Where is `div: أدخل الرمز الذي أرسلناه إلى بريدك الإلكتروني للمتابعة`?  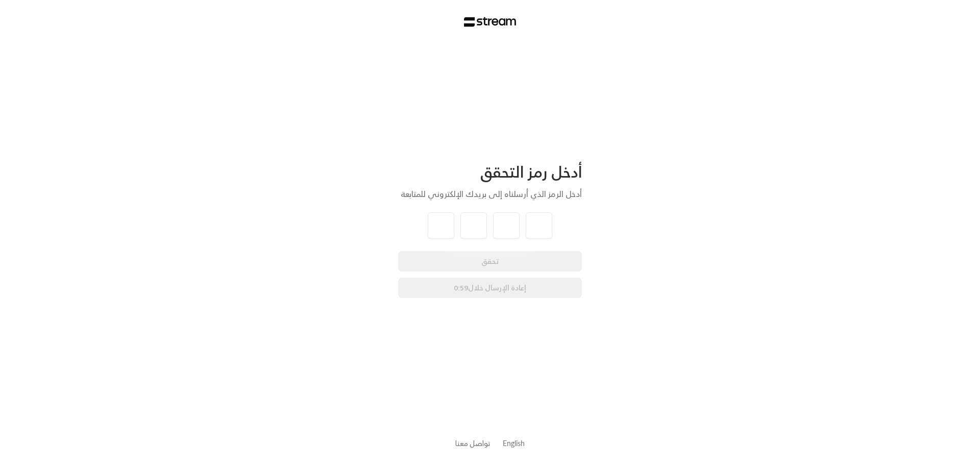 div: أدخل الرمز الذي أرسلناه إلى بريدك الإلكتروني للمتابعة is located at coordinates (490, 194).